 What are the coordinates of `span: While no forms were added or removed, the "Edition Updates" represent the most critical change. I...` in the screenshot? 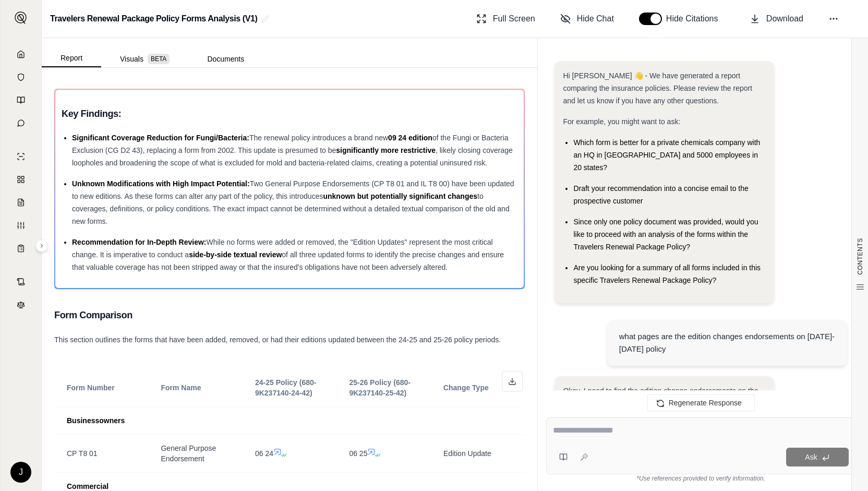 It's located at (282, 248).